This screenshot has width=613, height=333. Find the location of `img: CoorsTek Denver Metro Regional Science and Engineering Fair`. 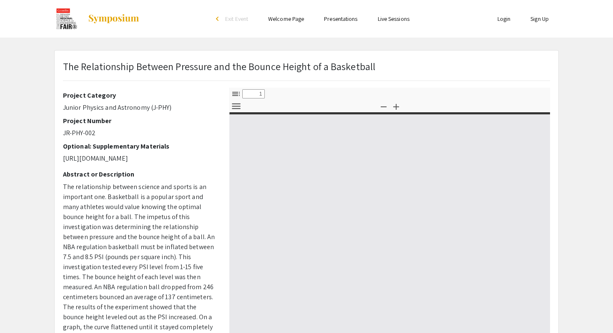

img: CoorsTek Denver Metro Regional Science and Engineering Fair is located at coordinates (67, 19).